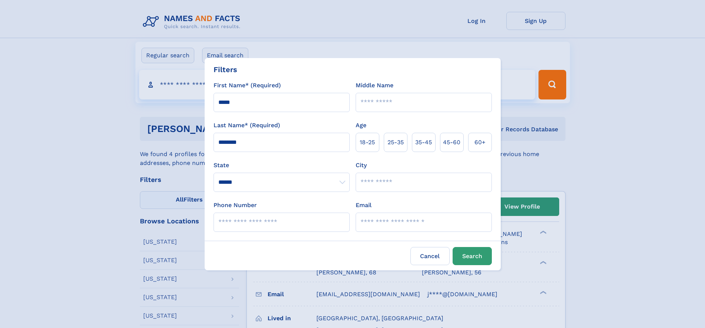 This screenshot has height=328, width=705. Describe the element at coordinates (247, 85) in the screenshot. I see `label: First Name* (Required)` at that location.